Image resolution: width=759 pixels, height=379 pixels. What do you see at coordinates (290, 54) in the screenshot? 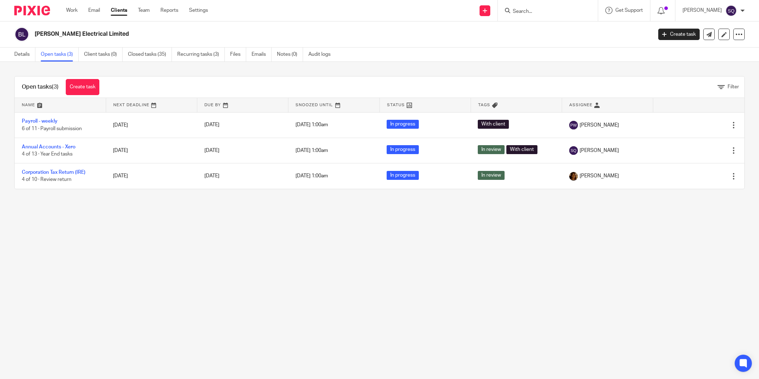
I see `a: Notes (0)` at bounding box center [290, 54].